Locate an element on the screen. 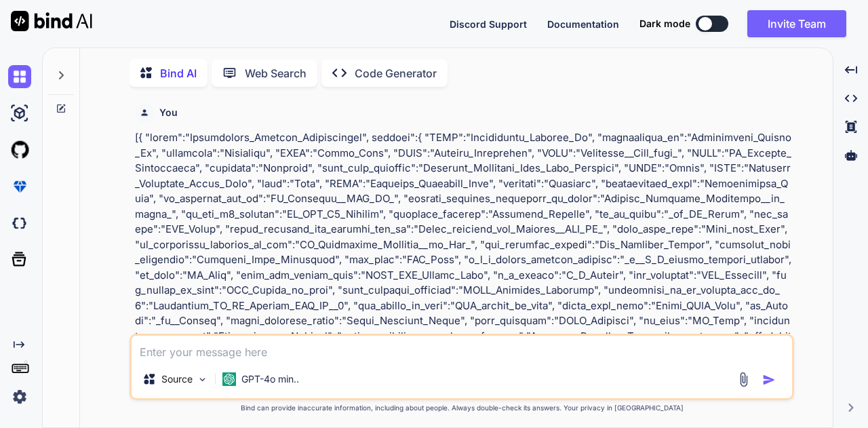 The height and width of the screenshot is (428, 868). p: Bind AI is located at coordinates (178, 73).